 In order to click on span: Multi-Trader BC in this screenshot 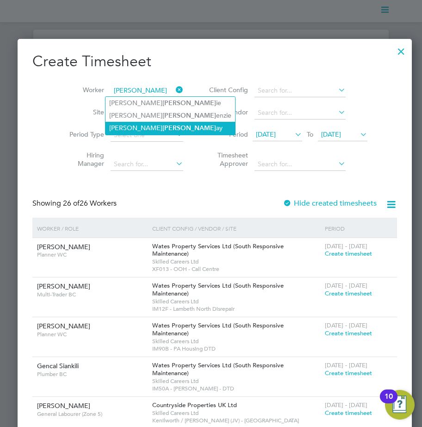, I will do `click(91, 295)`.